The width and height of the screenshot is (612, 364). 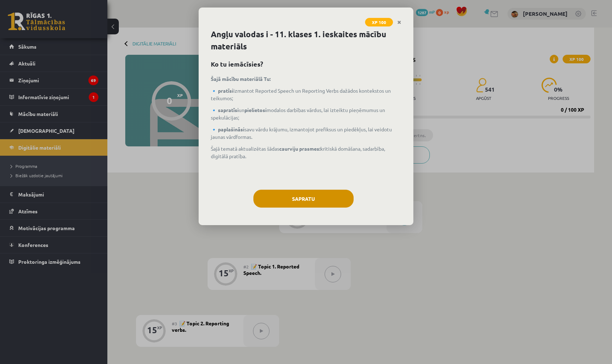 I want to click on strong: caurviju prasmes:, so click(x=299, y=148).